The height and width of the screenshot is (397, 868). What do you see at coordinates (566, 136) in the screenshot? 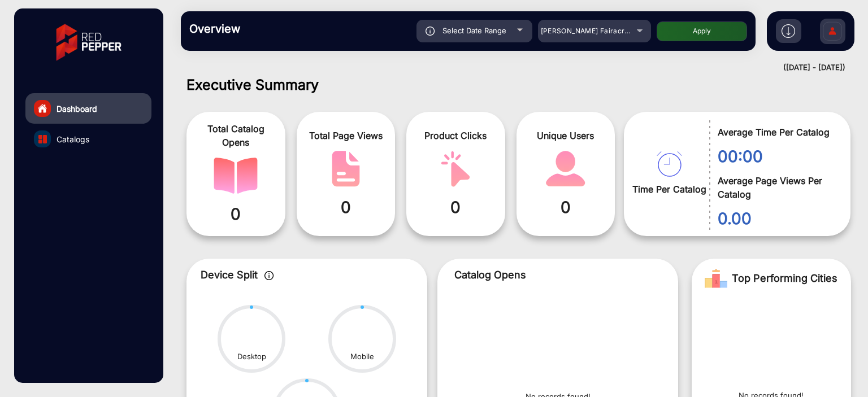
I see `span: Unique Users` at bounding box center [566, 136].